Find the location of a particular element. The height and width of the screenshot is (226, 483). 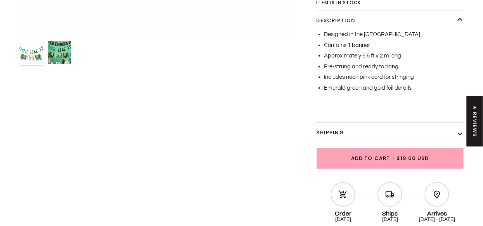

div: Order is located at coordinates (343, 212).